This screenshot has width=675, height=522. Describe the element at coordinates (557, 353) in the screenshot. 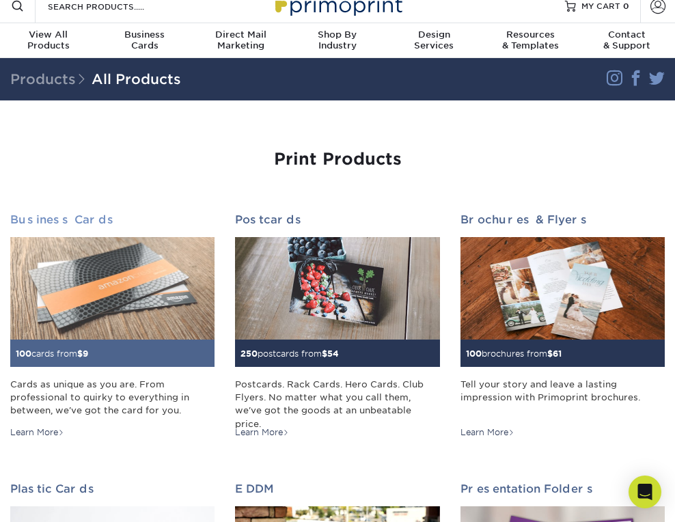

I see `span: 61` at that location.